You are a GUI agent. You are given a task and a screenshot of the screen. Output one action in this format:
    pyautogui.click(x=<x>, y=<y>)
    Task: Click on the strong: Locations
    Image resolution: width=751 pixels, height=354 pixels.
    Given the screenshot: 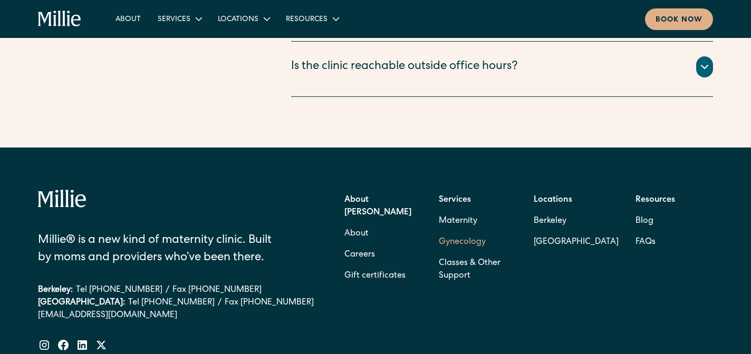 What is the action you would take?
    pyautogui.click(x=552, y=200)
    